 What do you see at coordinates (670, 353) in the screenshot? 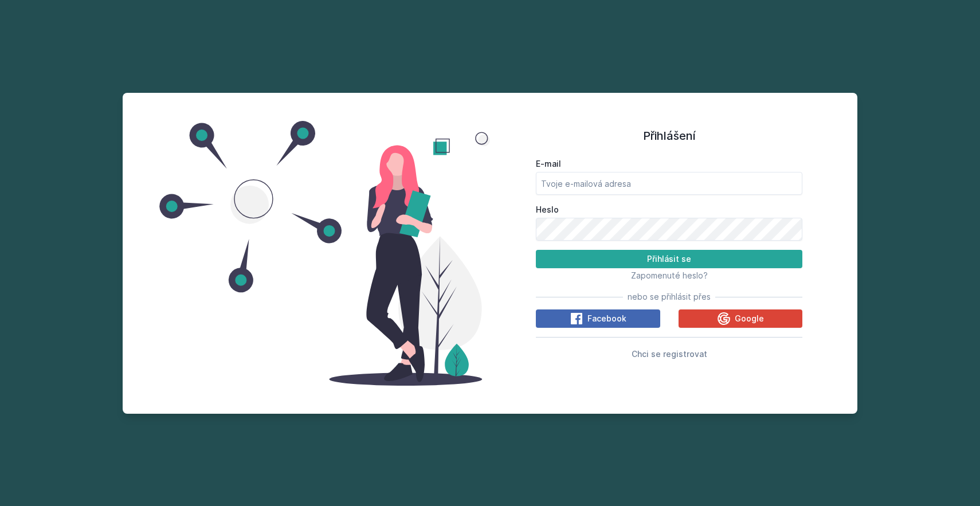
I see `button: Chci se registrovat` at bounding box center [670, 353].